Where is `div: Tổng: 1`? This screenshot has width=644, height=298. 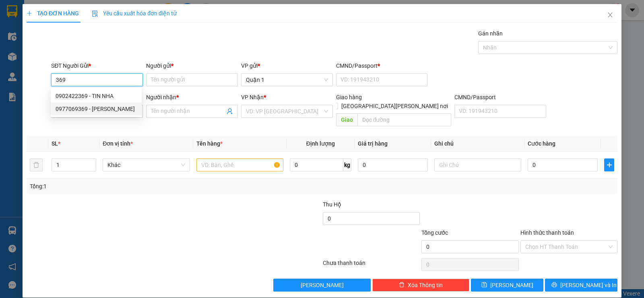
div: Tổng: 1 is located at coordinates (139, 186).